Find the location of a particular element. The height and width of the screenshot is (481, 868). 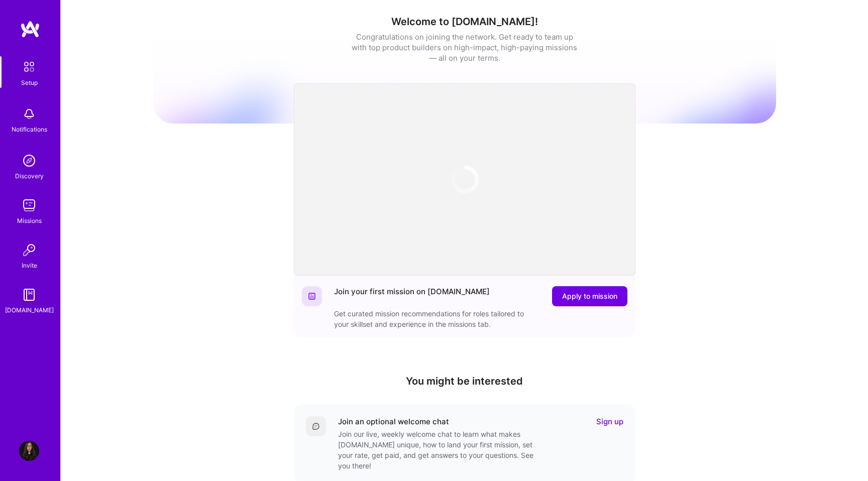

a: User Avatar is located at coordinates (30, 451).